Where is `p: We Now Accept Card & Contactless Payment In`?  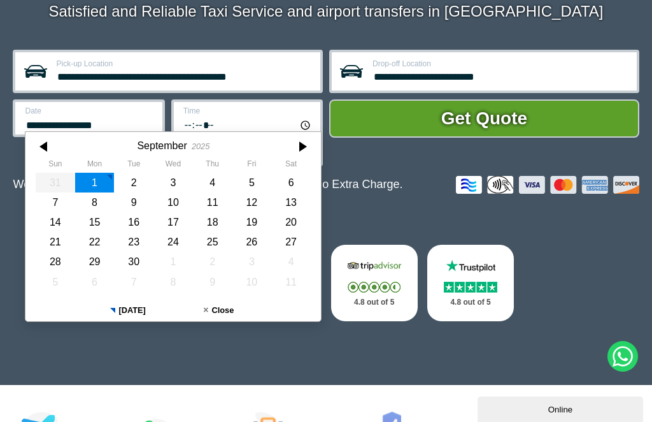
p: We Now Accept Card & Contactless Payment In is located at coordinates (208, 184).